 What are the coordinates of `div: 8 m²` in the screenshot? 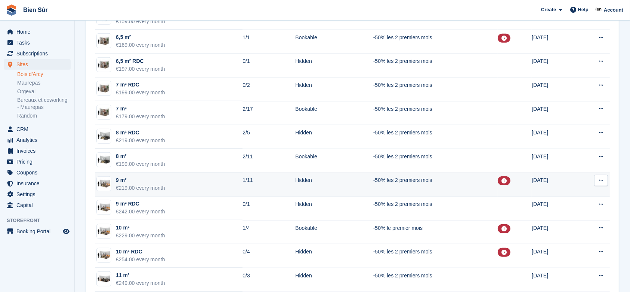 It's located at (141, 156).